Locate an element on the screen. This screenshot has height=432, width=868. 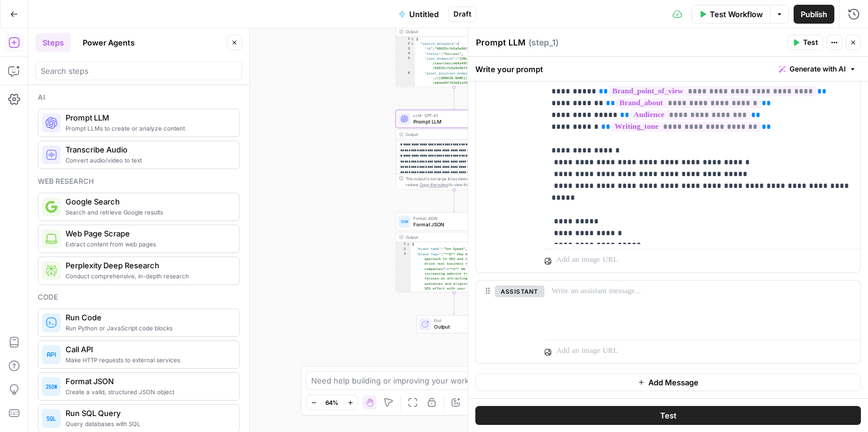
span: 64% is located at coordinates (332, 402).